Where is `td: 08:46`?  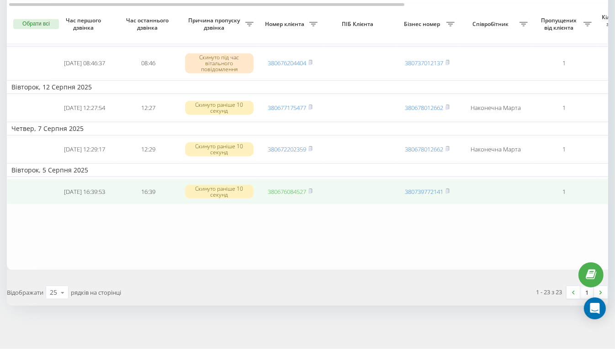 td: 08:46 is located at coordinates (148, 63).